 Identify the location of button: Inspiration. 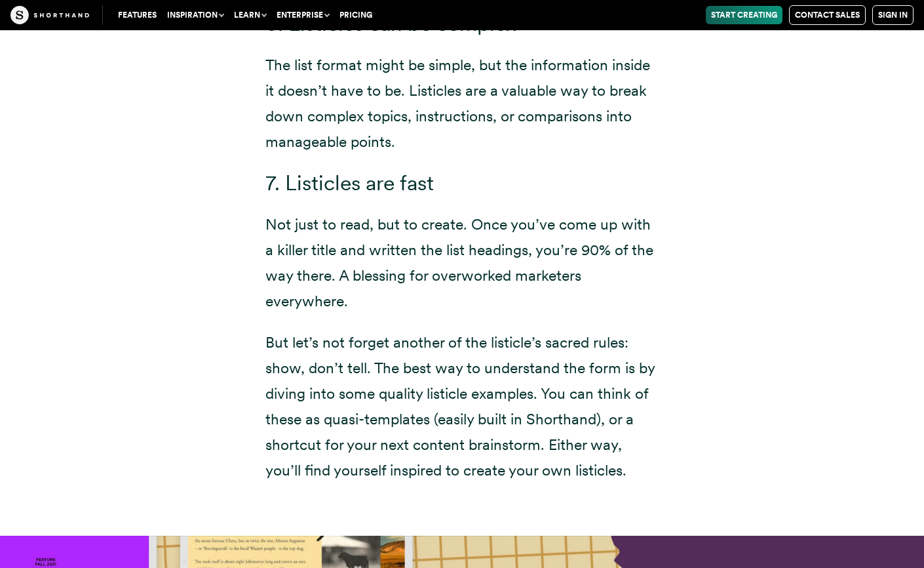
(196, 15).